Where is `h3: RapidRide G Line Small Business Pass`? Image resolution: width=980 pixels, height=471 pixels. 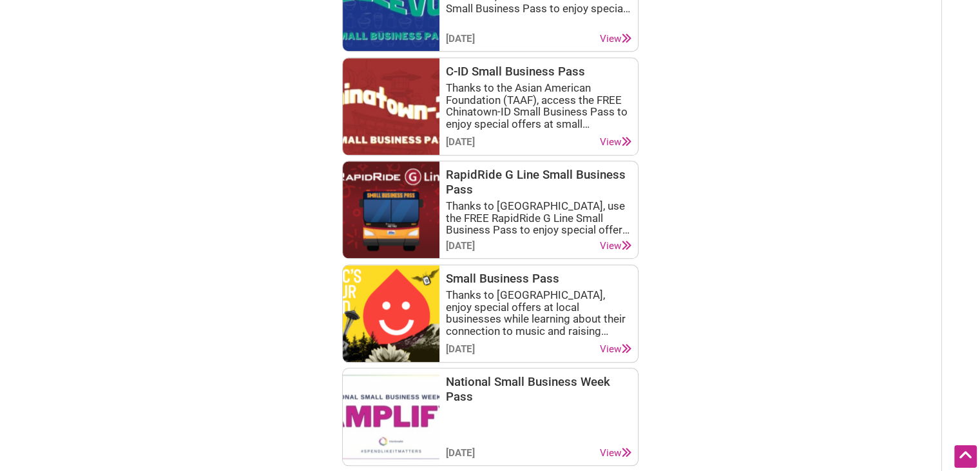 h3: RapidRide G Line Small Business Pass is located at coordinates (539, 182).